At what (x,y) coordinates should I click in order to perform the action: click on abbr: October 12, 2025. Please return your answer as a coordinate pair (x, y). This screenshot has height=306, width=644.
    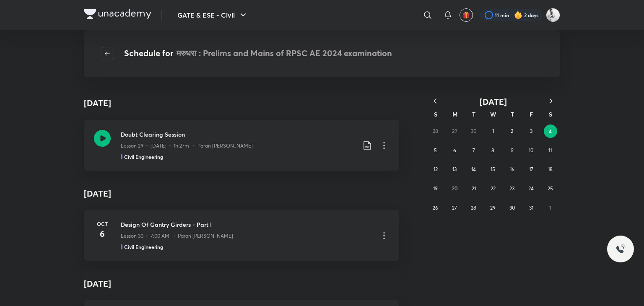
    Looking at the image, I should click on (436, 169).